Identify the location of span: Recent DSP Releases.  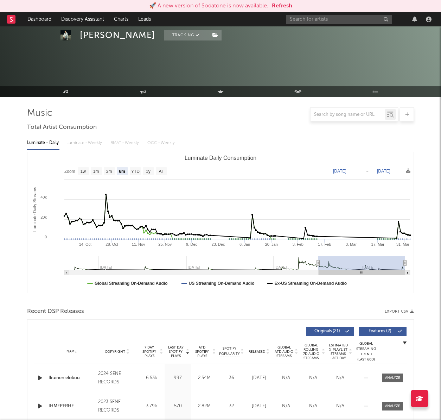
(56, 311).